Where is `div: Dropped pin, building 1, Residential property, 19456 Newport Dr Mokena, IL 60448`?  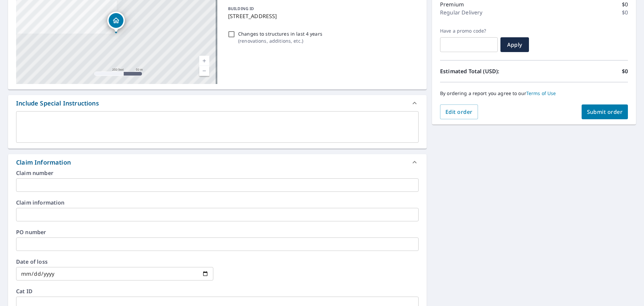
div: Dropped pin, building 1, Residential property, 19456 Newport Dr Mokena, IL 60448 is located at coordinates (116, 22).